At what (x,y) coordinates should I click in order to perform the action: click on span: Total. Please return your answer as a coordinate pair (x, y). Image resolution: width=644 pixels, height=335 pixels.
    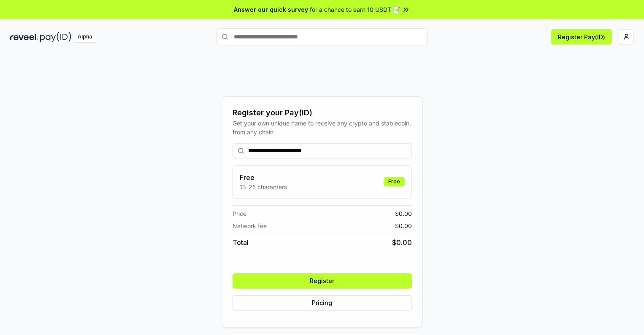
    Looking at the image, I should click on (240, 242).